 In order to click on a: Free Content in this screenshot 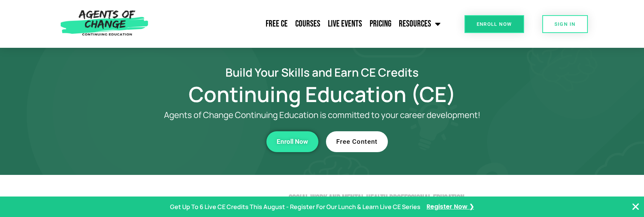, I will do `click(357, 141)`.